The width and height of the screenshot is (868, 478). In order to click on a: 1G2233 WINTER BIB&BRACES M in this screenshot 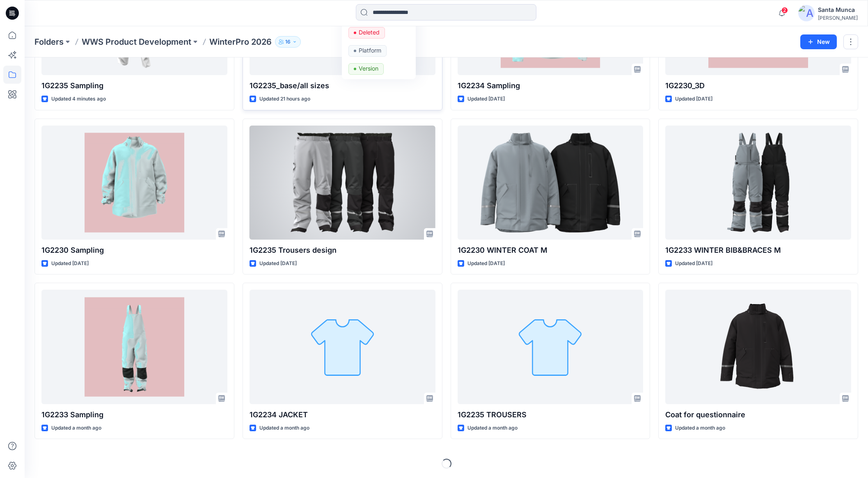, I will do `click(758, 183)`.